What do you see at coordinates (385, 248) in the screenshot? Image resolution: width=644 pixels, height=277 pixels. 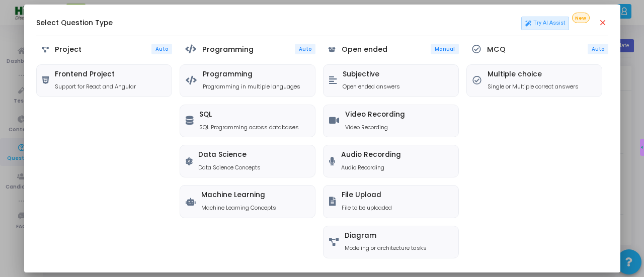 I see `p: Modeling or architecture tasks` at bounding box center [385, 248].